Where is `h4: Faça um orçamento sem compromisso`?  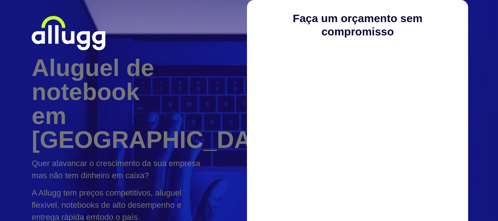
h4: Faça um orçamento sem compromisso is located at coordinates (358, 25).